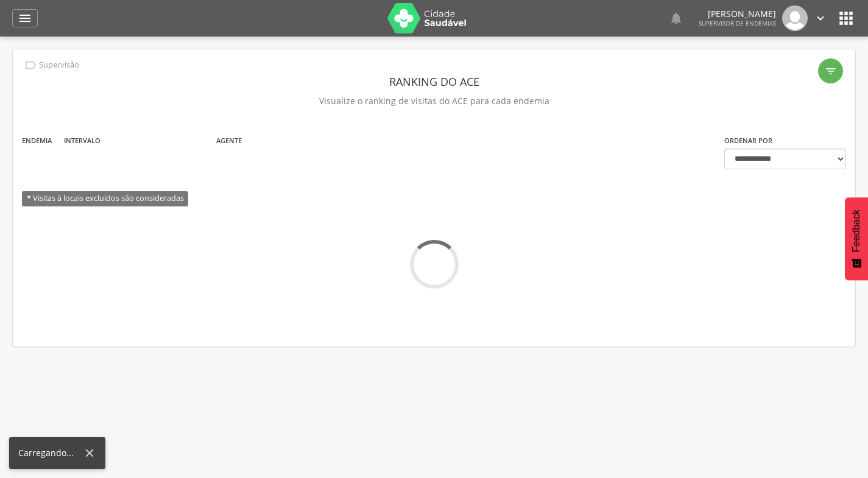 The image size is (868, 478). Describe the element at coordinates (434, 82) in the screenshot. I see `header: Ranking do ACE` at that location.